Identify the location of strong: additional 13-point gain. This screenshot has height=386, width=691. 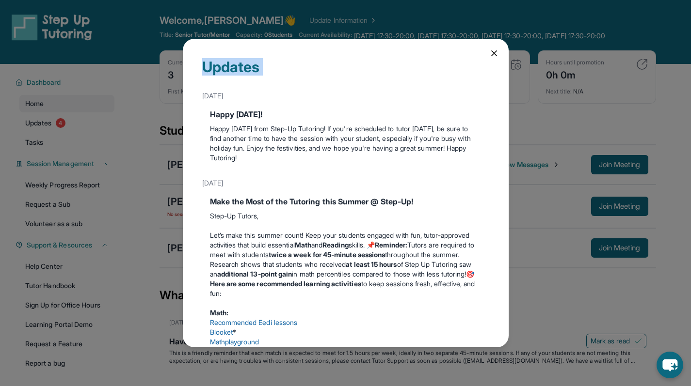
(254, 274).